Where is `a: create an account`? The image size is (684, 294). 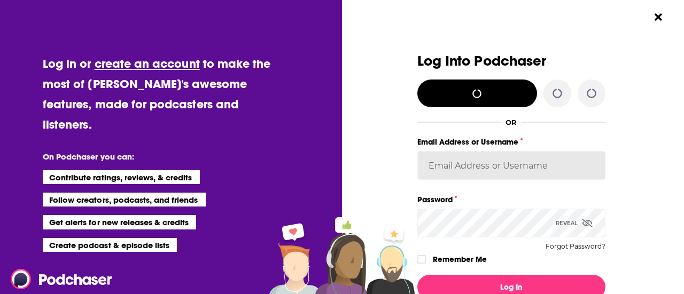 a: create an account is located at coordinates (147, 64).